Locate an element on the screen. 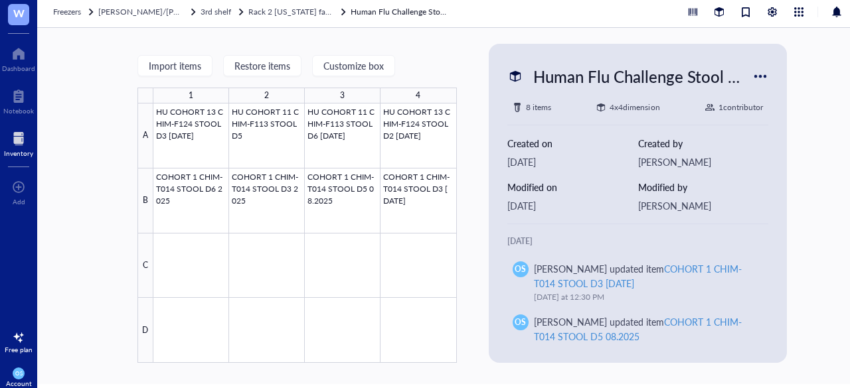  span: Freezers is located at coordinates (67, 11).